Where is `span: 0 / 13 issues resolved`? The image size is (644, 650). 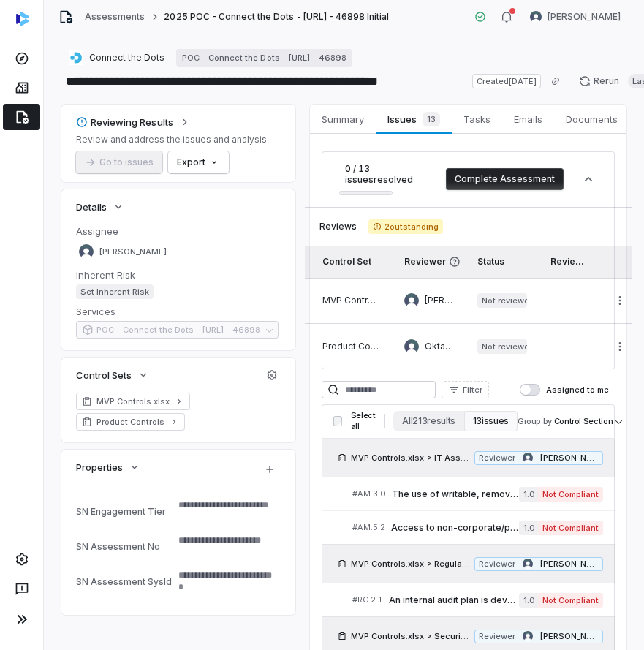
span: 0 / 13 issues resolved is located at coordinates (379, 174).